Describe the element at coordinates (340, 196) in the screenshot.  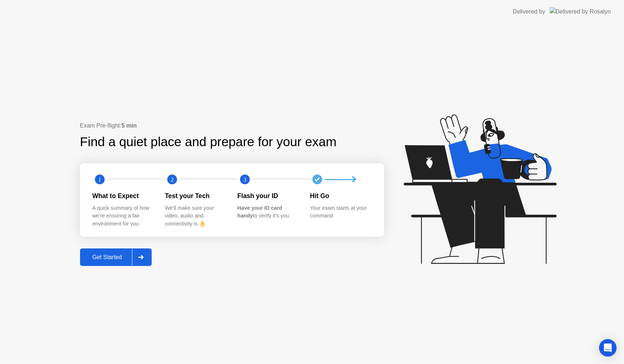
I see `div: Hit Go` at that location.